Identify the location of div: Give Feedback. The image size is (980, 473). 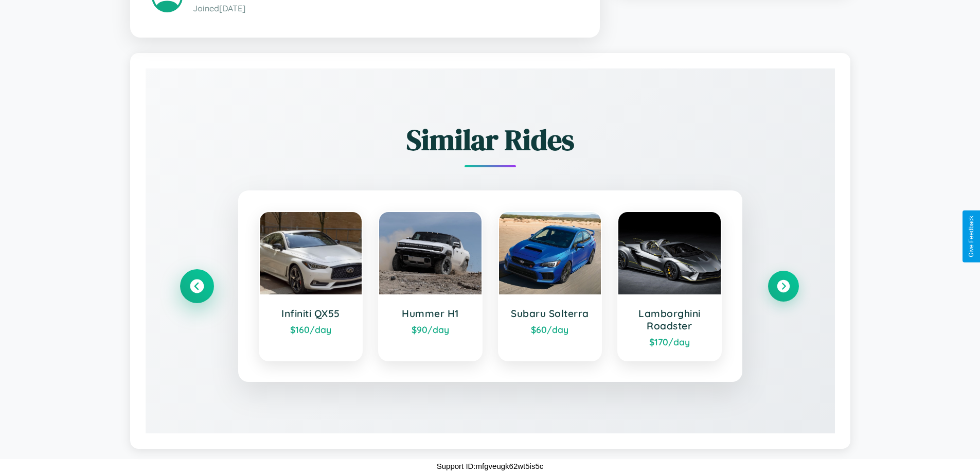
(972, 236).